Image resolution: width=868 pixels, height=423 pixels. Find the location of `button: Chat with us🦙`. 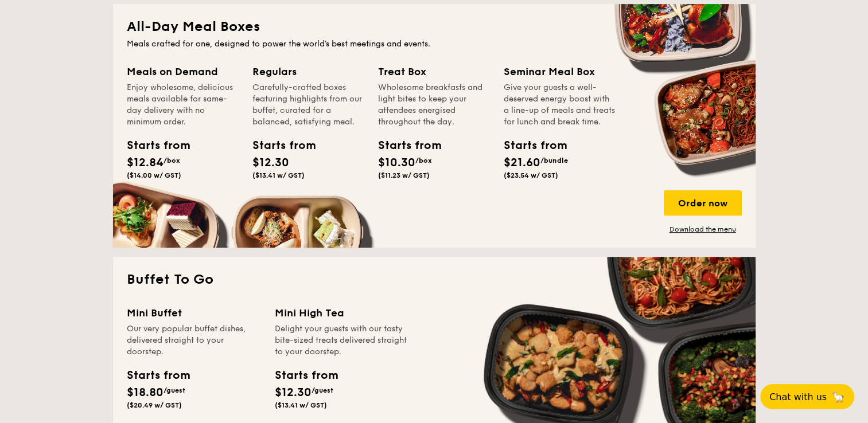

button: Chat with us🦙 is located at coordinates (807, 397).